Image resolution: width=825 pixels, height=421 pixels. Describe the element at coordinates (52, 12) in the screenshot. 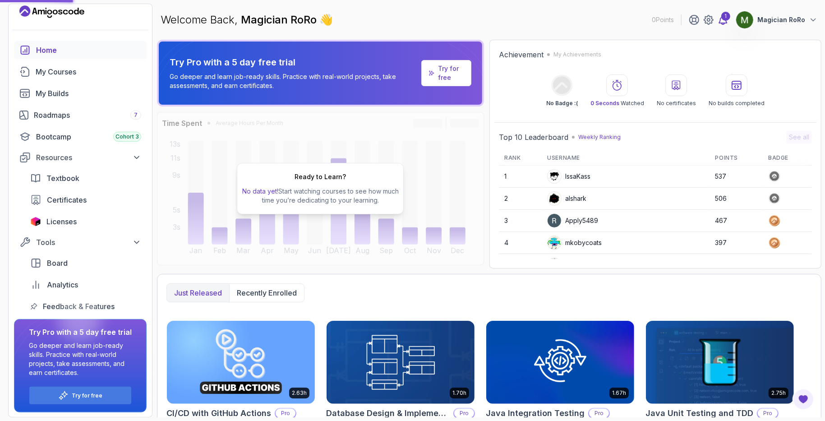

I see `a: Landing page` at that location.